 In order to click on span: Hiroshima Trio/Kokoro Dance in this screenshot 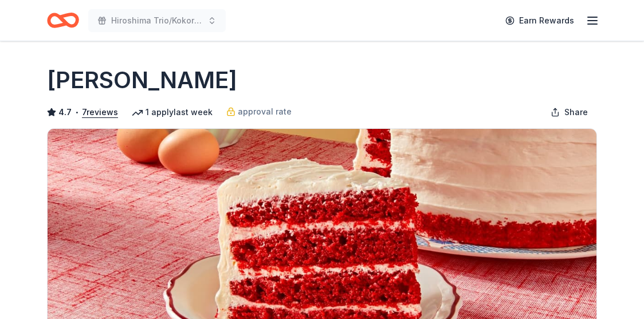, I will do `click(157, 21)`.